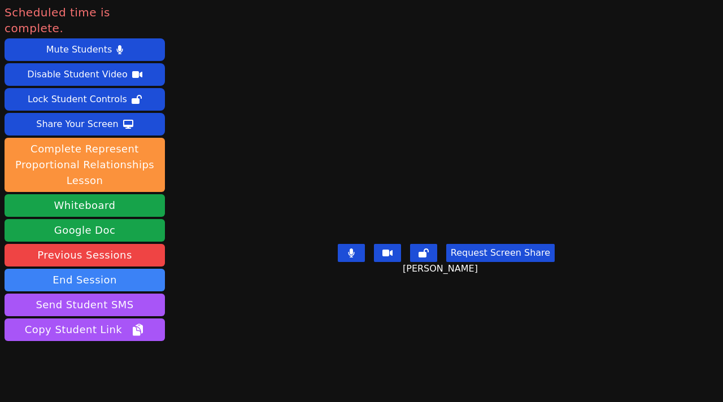  I want to click on a: Previous Sessions, so click(85, 255).